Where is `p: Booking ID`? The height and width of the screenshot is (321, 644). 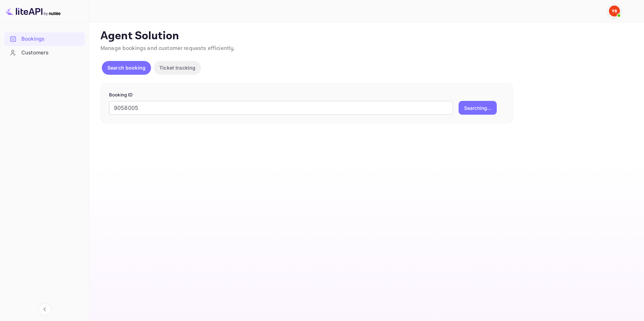 p: Booking ID is located at coordinates (307, 95).